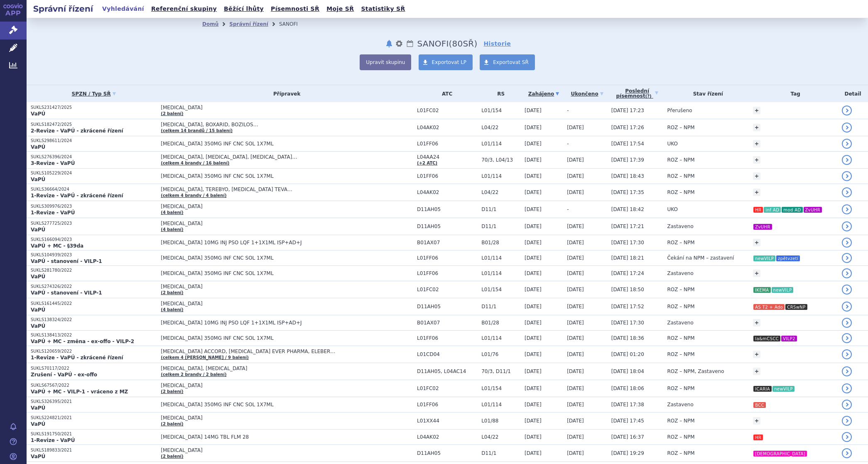 The width and height of the screenshot is (868, 464). Describe the element at coordinates (501, 437) in the screenshot. I see `span: L04/22` at that location.